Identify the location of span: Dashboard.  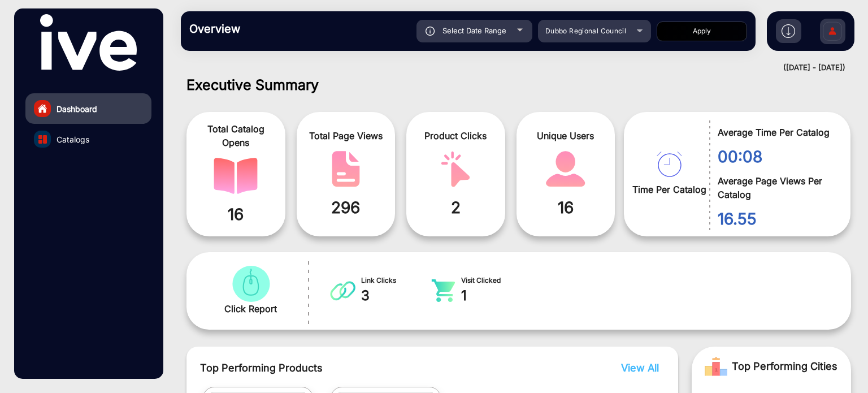
(77, 109).